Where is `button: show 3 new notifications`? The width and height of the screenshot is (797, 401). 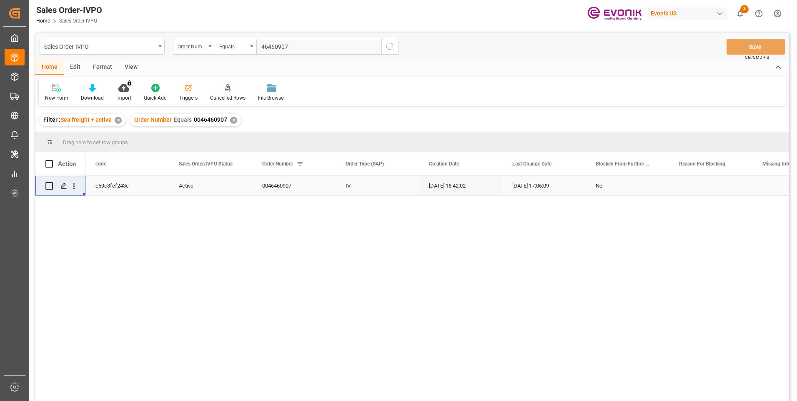
button: show 3 new notifications is located at coordinates (740, 13).